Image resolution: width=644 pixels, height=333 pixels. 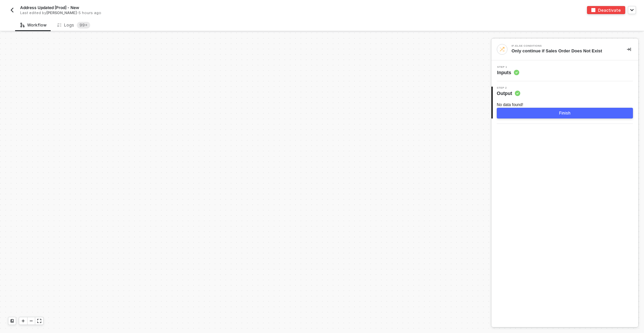 I want to click on img: integration-icon, so click(x=502, y=49).